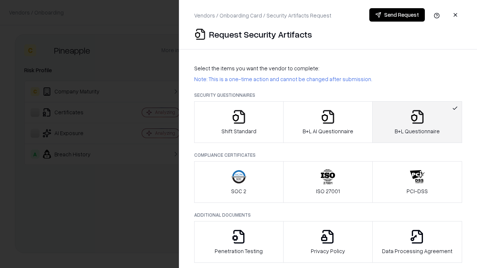 This screenshot has height=268, width=477. Describe the element at coordinates (238, 251) in the screenshot. I see `p: Penetration Testing` at that location.